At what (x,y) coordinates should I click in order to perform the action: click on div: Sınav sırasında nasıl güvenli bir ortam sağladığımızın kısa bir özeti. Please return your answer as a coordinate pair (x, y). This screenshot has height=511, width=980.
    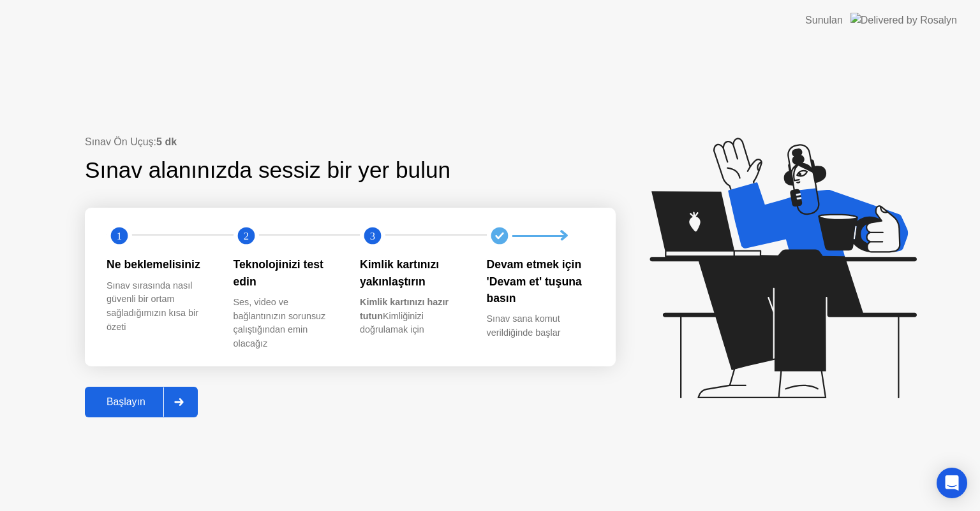
    Looking at the image, I should click on (160, 306).